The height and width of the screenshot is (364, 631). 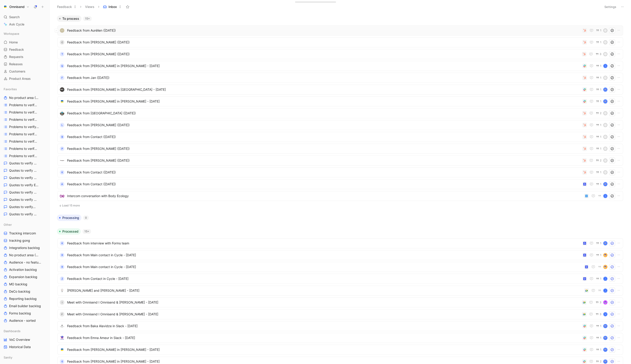 What do you see at coordinates (23, 200) in the screenshot?
I see `span: Quotes to verify Forms` at bounding box center [23, 200].